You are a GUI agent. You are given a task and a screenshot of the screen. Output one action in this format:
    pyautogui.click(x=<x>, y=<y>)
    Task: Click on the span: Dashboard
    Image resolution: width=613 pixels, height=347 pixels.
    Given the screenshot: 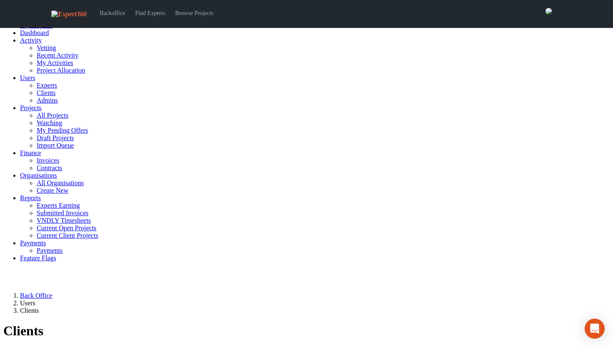 What is the action you would take?
    pyautogui.click(x=34, y=33)
    